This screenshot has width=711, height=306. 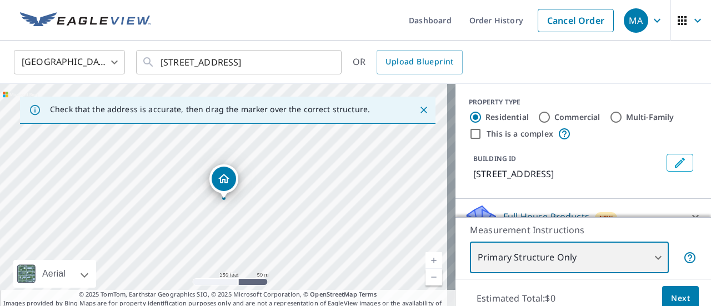 What do you see at coordinates (224, 182) in the screenshot?
I see `div: Dropped pin, building 1, Residential property, 5131 Morning Dove Mews Midlothian, VA 23112` at bounding box center [224, 182].